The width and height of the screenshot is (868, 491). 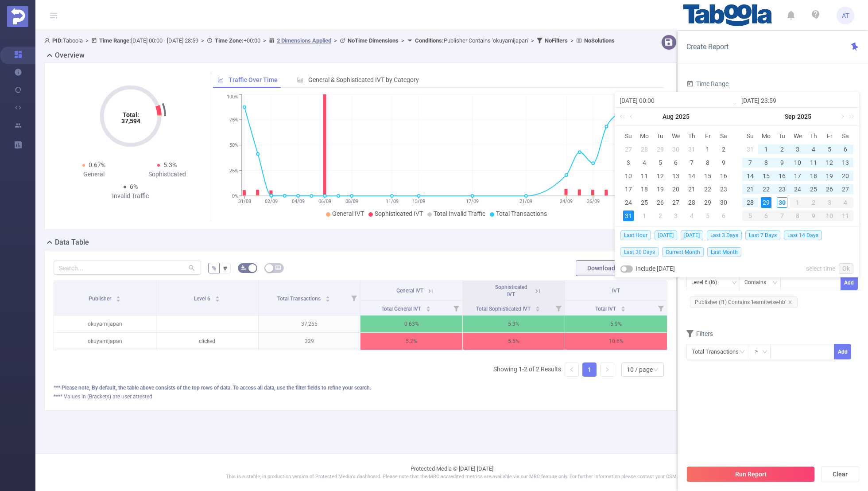 What do you see at coordinates (724, 176) in the screenshot?
I see `td: August 16, 2025` at bounding box center [724, 176].